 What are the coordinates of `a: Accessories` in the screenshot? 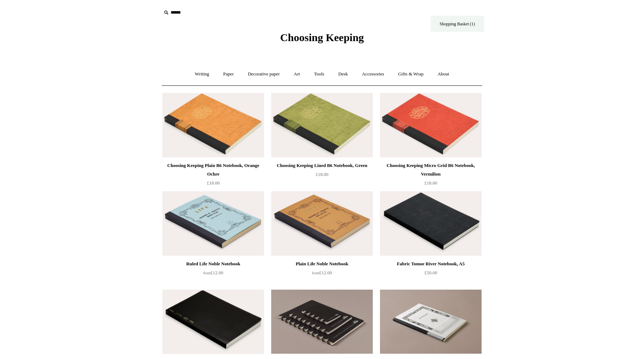 It's located at (373, 74).